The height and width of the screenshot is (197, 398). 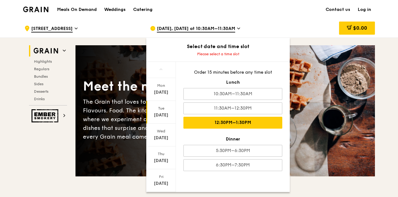 What do you see at coordinates (232, 122) in the screenshot?
I see `div: 12:30PM–1:30PM` at bounding box center [232, 122].